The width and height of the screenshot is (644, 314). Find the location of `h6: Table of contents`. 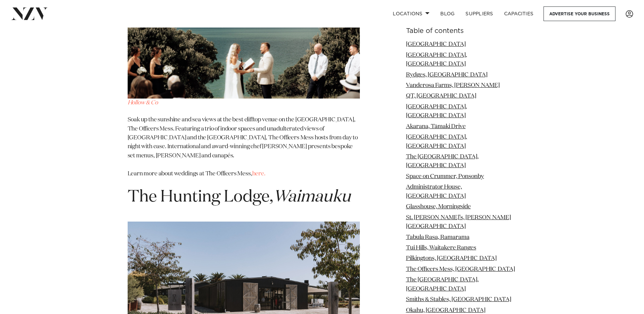

h6: Table of contents is located at coordinates (462, 31).